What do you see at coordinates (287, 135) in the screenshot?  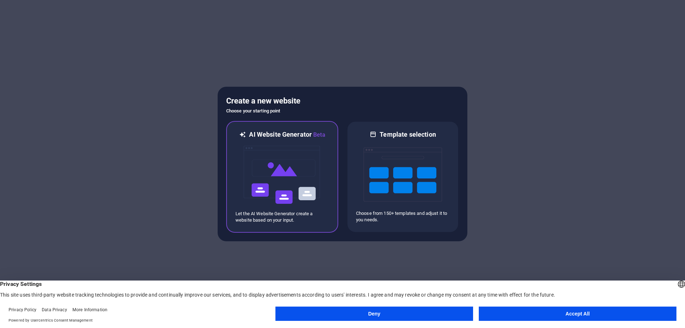 I see `h6: AI Website Generator` at bounding box center [287, 135].